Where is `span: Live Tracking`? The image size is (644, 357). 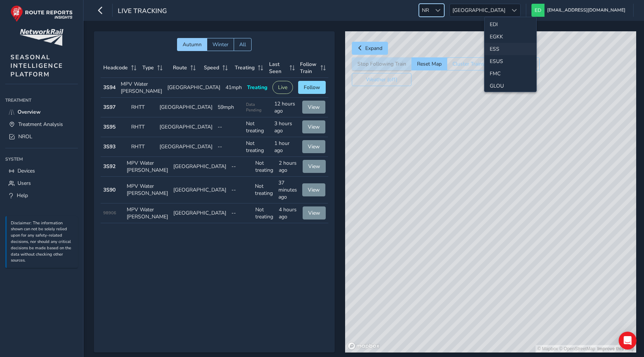 span: Live Tracking is located at coordinates (142, 11).